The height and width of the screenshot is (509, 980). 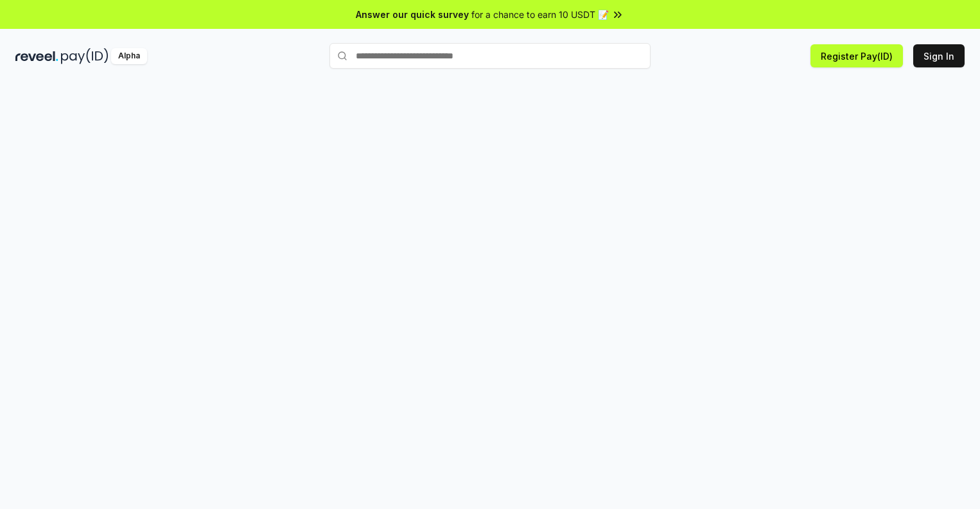 What do you see at coordinates (85, 56) in the screenshot?
I see `img: pay_id` at bounding box center [85, 56].